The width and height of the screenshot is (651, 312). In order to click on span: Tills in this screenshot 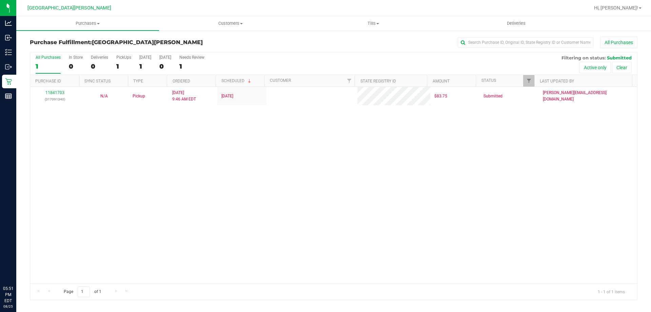, I will do `click(373, 23)`.